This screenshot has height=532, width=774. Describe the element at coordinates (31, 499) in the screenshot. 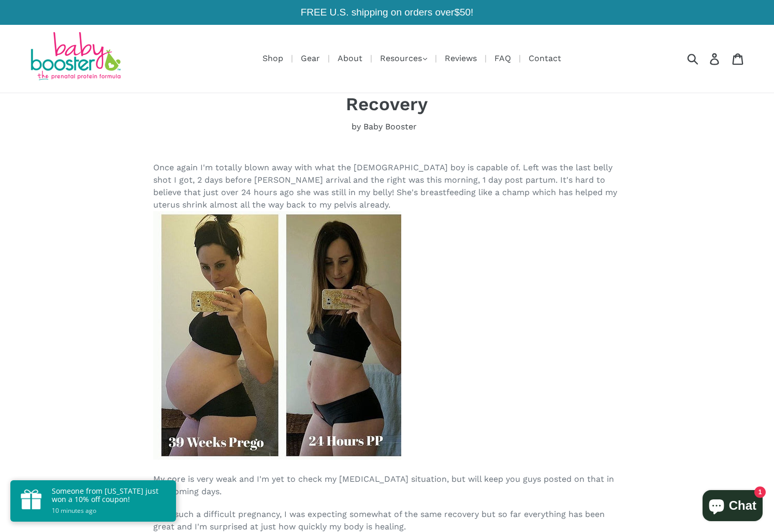

I see `img: gift.png` at that location.